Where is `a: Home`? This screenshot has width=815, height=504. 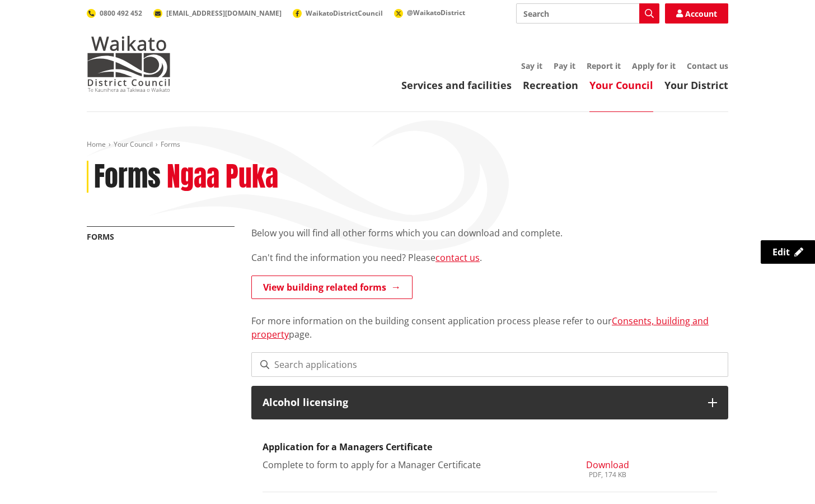
a: Home is located at coordinates (96, 144).